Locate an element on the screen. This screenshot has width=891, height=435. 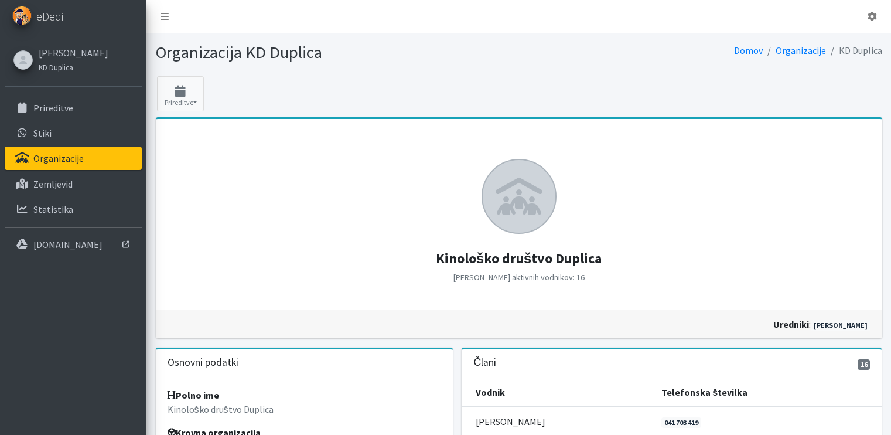
p: Prireditve is located at coordinates (53, 108).